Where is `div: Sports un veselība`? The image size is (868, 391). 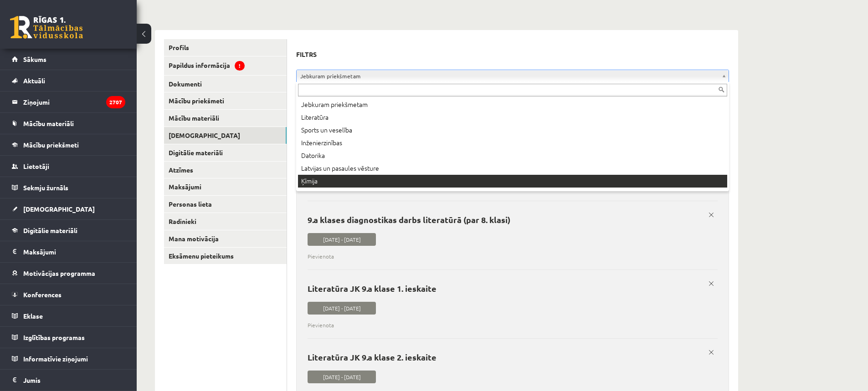
div: Sports un veselība is located at coordinates (513, 130).